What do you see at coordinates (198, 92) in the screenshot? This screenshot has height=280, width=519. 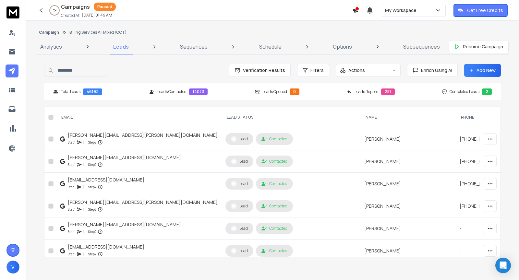 I see `div: 14073` at bounding box center [198, 92].